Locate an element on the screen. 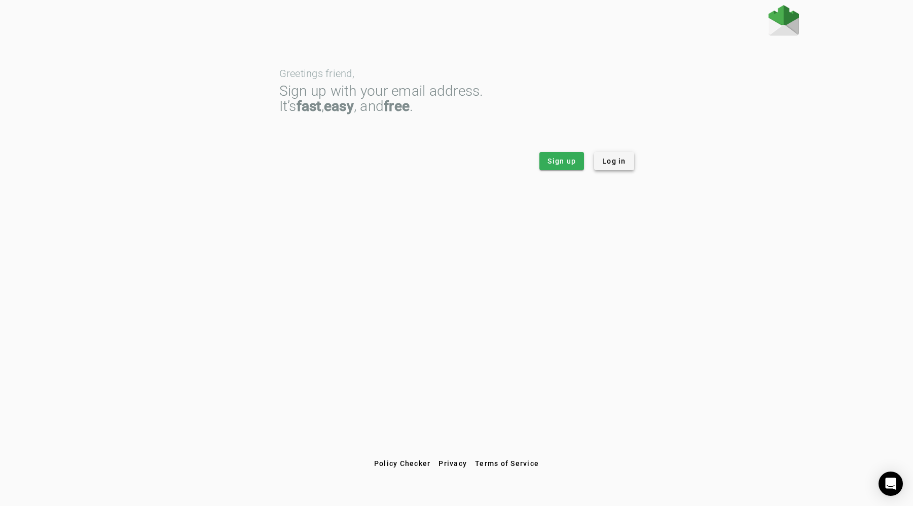 The width and height of the screenshot is (913, 506). span: Policy Checker is located at coordinates (402, 464).